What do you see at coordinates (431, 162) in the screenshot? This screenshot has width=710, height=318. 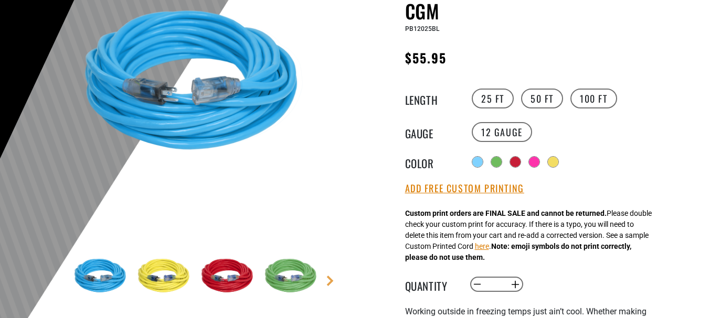 I see `legend: Color` at bounding box center [431, 162].